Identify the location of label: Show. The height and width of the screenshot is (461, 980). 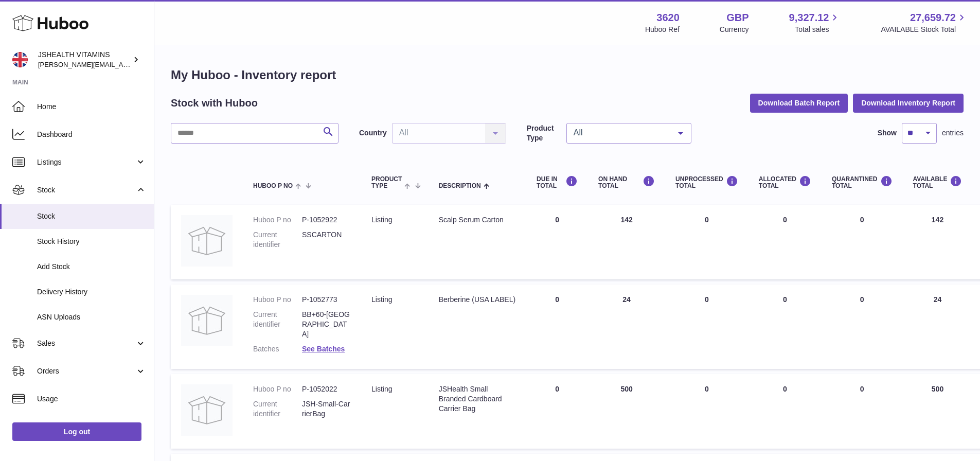
(887, 133).